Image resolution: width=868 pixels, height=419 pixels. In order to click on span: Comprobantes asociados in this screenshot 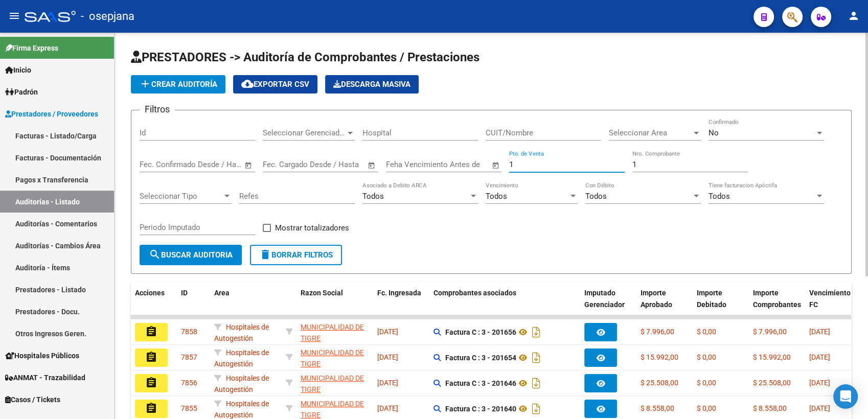, I will do `click(475, 293)`.